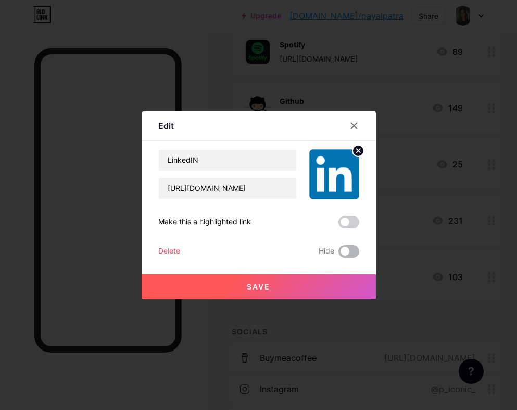 This screenshot has height=410, width=517. I want to click on button: Save, so click(259, 287).